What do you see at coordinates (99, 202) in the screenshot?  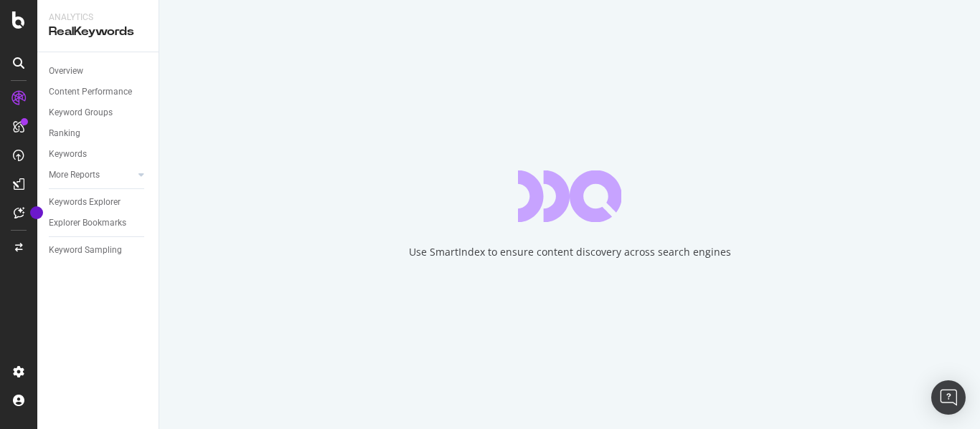 I see `a: Keywords Explorer` at bounding box center [99, 202].